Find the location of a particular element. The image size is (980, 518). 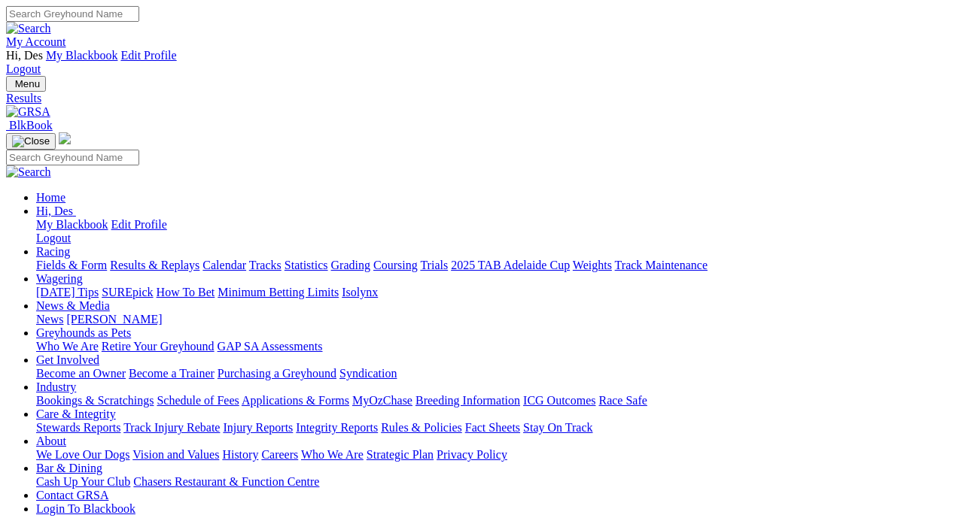

div: Racing is located at coordinates (505, 266).